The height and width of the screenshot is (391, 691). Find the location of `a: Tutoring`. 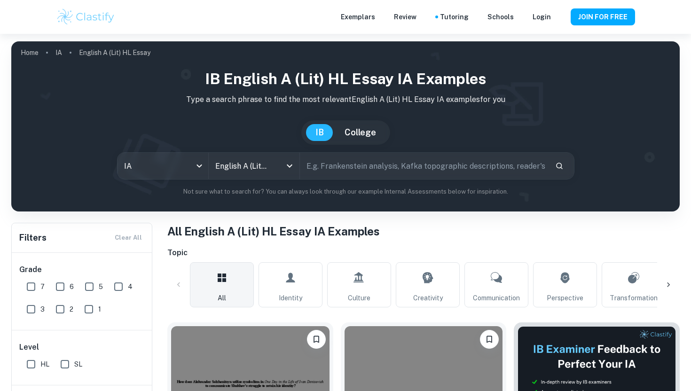

a: Tutoring is located at coordinates (454, 17).